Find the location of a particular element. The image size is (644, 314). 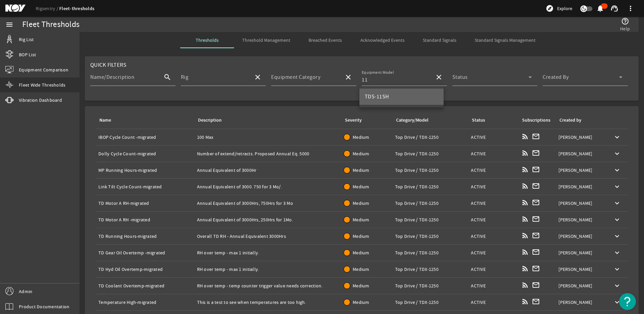

div: 100 Max is located at coordinates (268, 137).